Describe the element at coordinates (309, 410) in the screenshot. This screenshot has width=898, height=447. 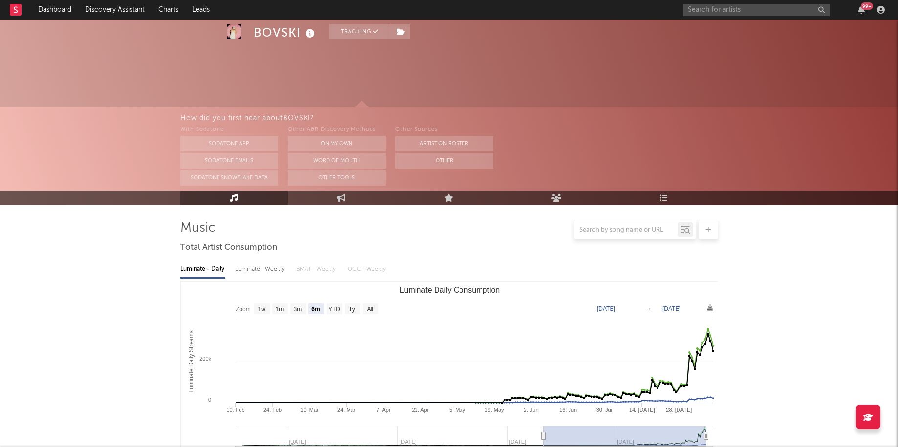
I see `text: 10. Mar` at that location.